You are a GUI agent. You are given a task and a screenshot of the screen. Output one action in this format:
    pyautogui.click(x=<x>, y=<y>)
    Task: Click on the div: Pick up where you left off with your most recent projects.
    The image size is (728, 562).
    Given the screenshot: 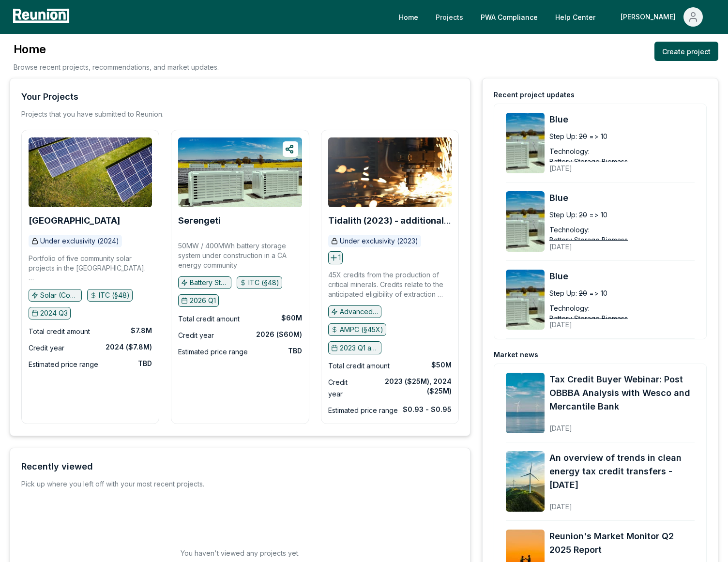 What is the action you would take?
    pyautogui.click(x=113, y=484)
    